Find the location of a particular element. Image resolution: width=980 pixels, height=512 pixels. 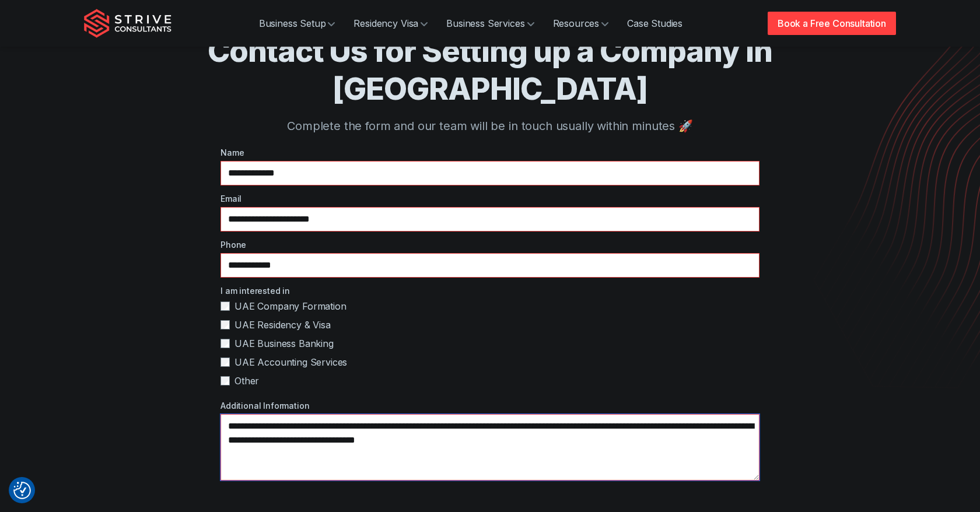

span: UAE Residency & Visa is located at coordinates (283, 325).